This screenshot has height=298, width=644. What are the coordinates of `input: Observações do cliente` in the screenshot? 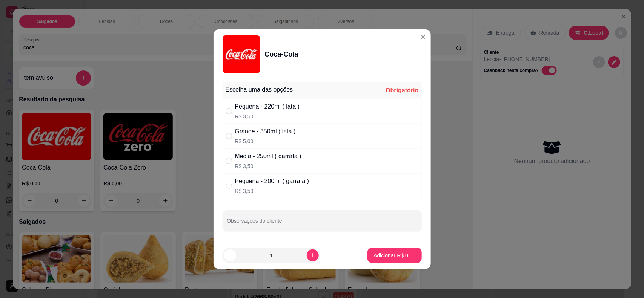 It's located at (322, 224).